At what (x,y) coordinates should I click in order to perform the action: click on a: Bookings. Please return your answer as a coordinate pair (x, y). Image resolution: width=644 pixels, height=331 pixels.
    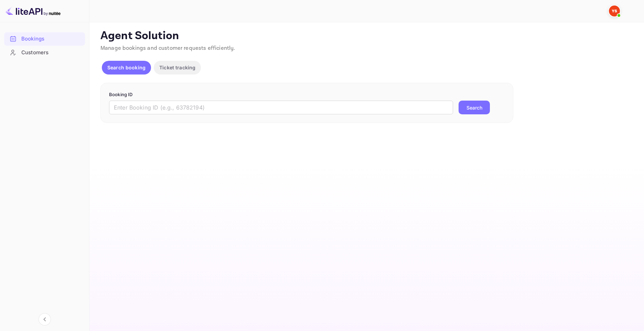
    Looking at the image, I should click on (45, 39).